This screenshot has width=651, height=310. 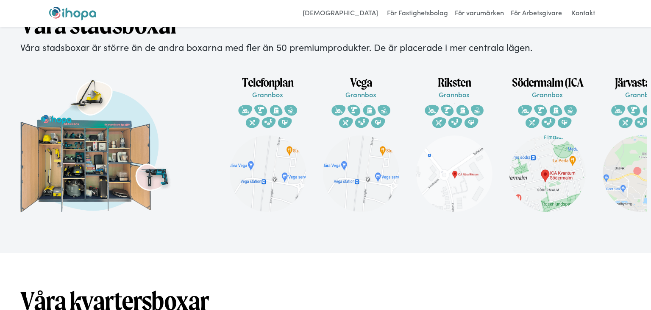 I want to click on a: VegaGrannbox, so click(x=361, y=144).